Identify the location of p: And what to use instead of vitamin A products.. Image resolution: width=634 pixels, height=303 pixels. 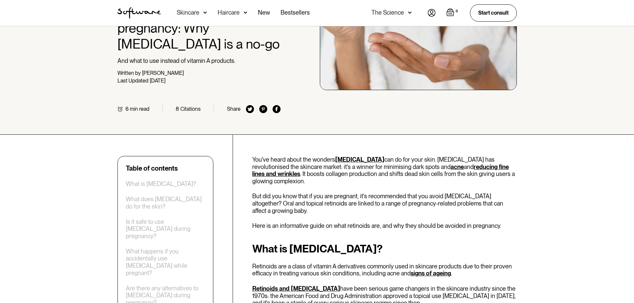
(199, 61).